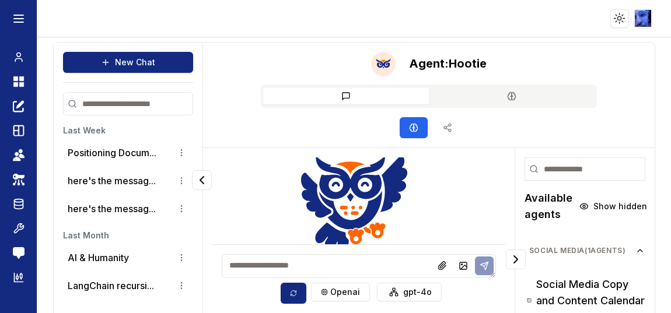 Image resolution: width=671 pixels, height=313 pixels. I want to click on button: Show hidden, so click(613, 207).